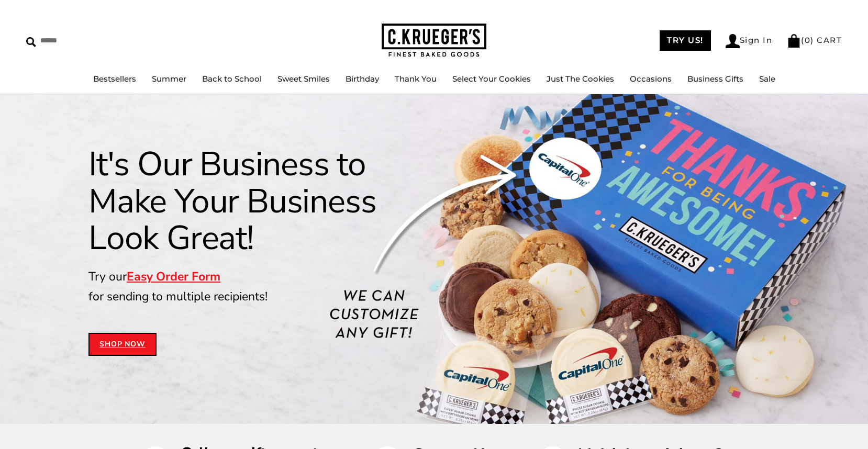 This screenshot has height=449, width=868. I want to click on a: Summer, so click(169, 79).